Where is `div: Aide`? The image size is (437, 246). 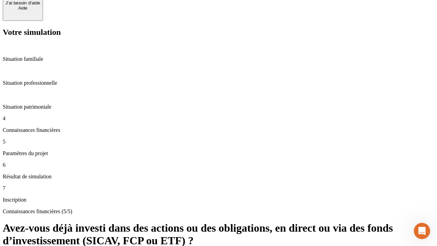 div: Aide is located at coordinates (23, 8).